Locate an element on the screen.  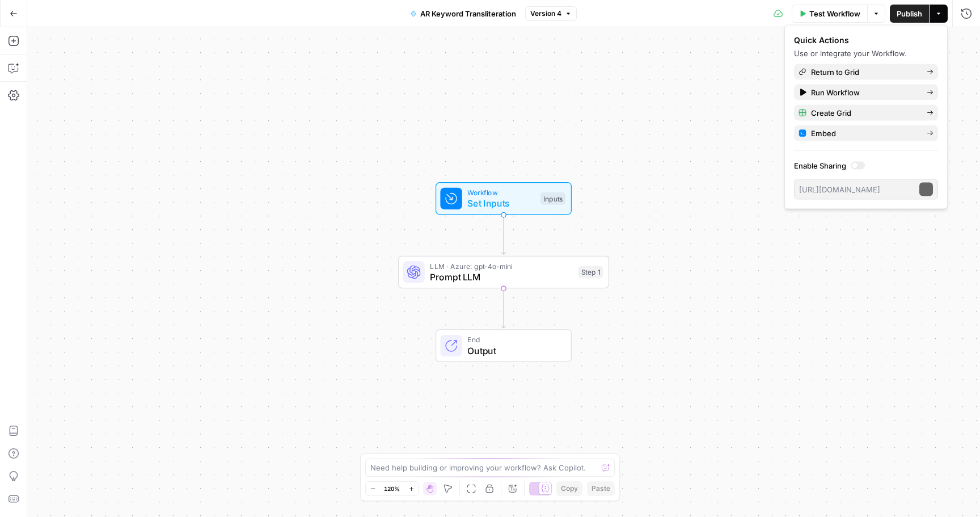
span: Version 4 is located at coordinates (546, 13).